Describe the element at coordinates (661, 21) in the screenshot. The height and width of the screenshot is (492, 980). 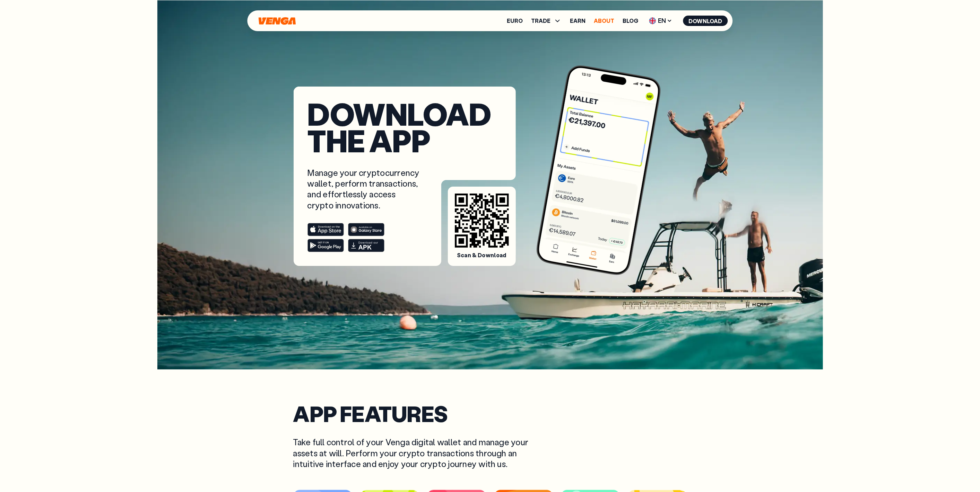
I see `span: EN` at that location.